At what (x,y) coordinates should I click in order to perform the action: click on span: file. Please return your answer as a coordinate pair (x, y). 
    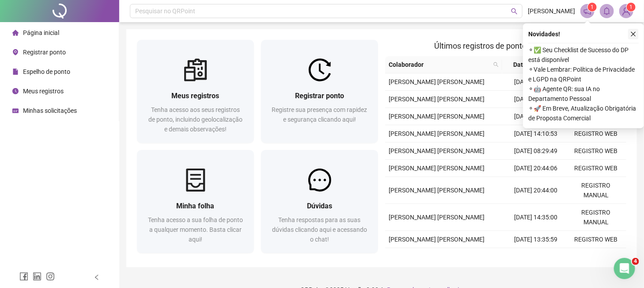
    Looking at the image, I should click on (15, 72).